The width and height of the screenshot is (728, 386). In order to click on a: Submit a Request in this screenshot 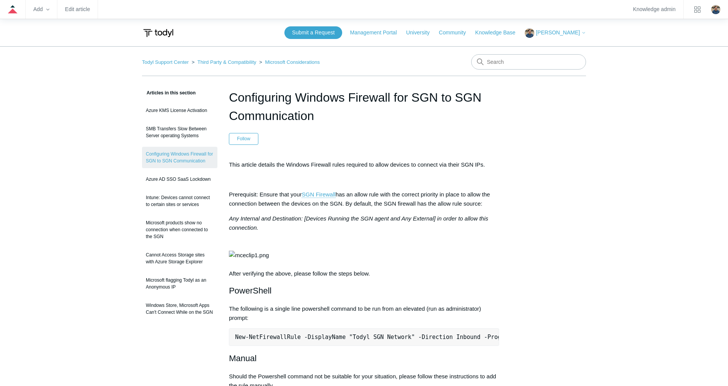, I will do `click(313, 33)`.